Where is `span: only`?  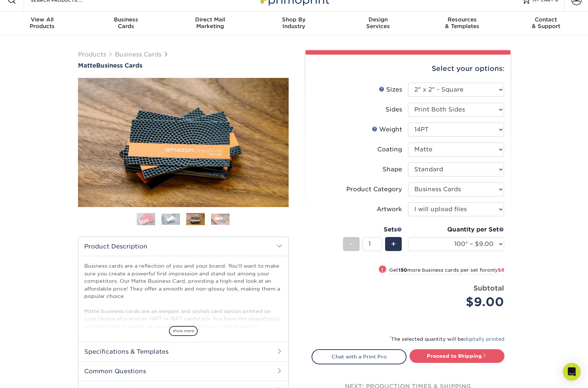
span: only is located at coordinates (496, 270).